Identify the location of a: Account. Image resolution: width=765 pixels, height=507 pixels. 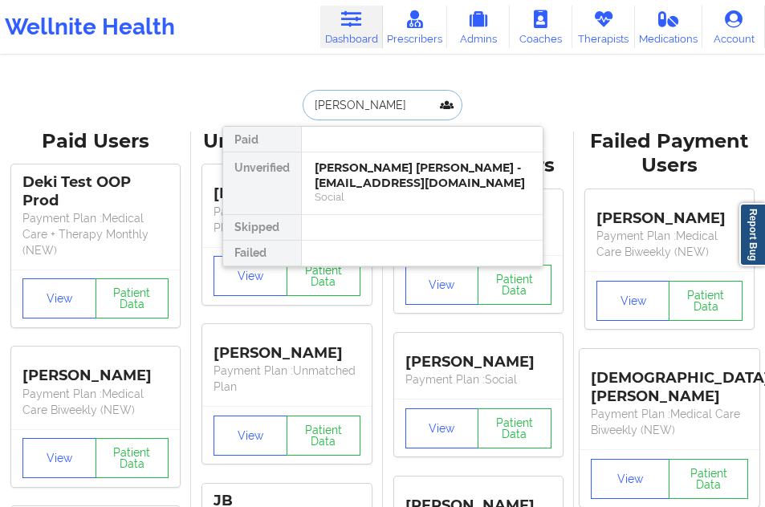
(733, 26).